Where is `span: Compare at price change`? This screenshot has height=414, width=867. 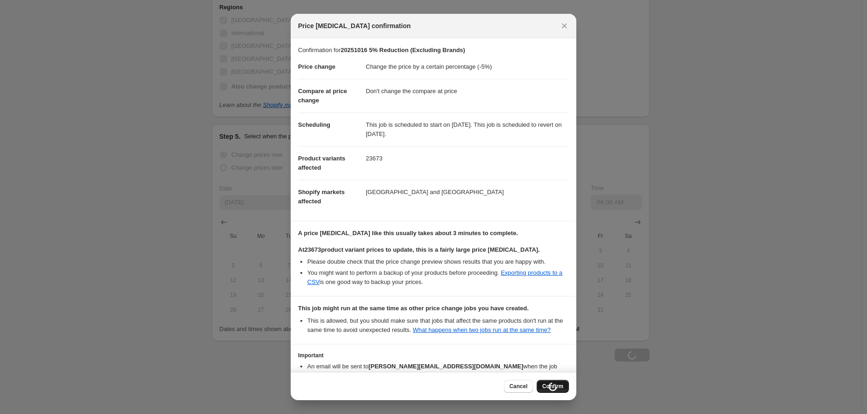
span: Compare at price change is located at coordinates (323, 95).